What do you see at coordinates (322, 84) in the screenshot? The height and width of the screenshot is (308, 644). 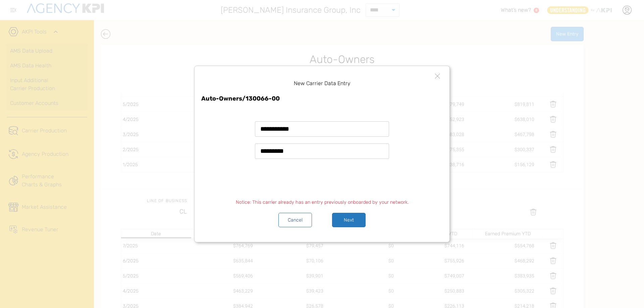 I see `h1: New Carrier Data Entry` at bounding box center [322, 84].